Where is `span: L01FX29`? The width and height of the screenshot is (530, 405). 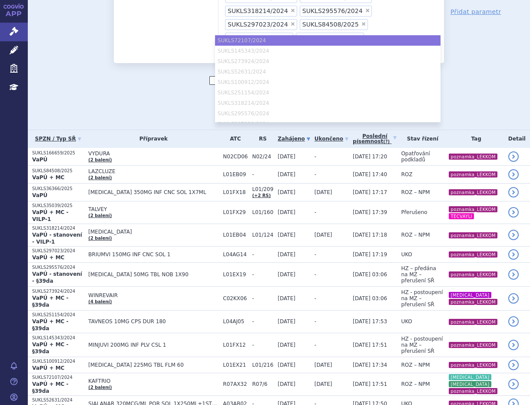
span: L01FX29 is located at coordinates (235, 212).